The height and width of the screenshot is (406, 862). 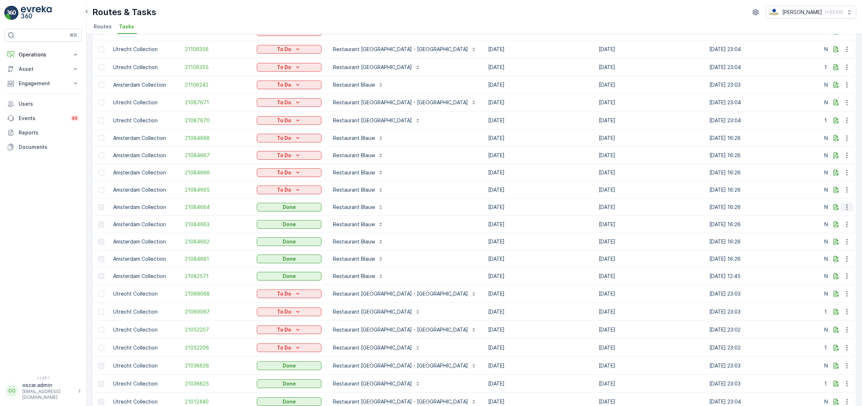 I want to click on span: 21052206, so click(x=217, y=347).